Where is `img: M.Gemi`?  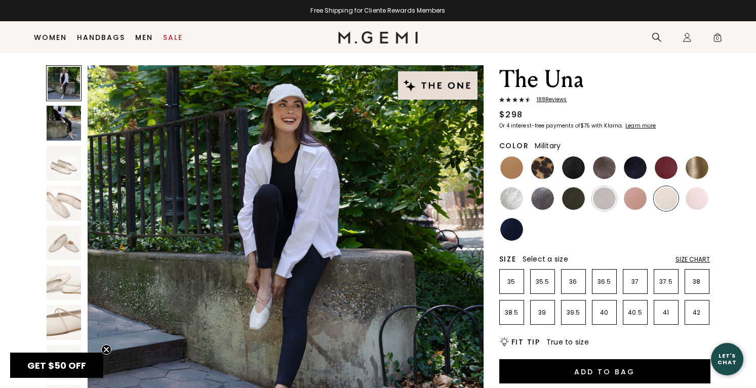
img: M.Gemi is located at coordinates (378, 37).